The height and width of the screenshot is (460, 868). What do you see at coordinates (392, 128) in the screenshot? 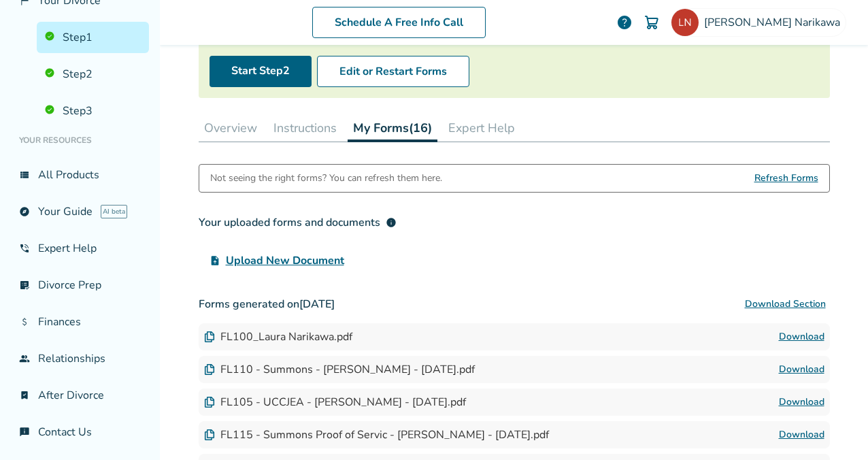
I see `button: My Forms(16)` at bounding box center [392, 128].